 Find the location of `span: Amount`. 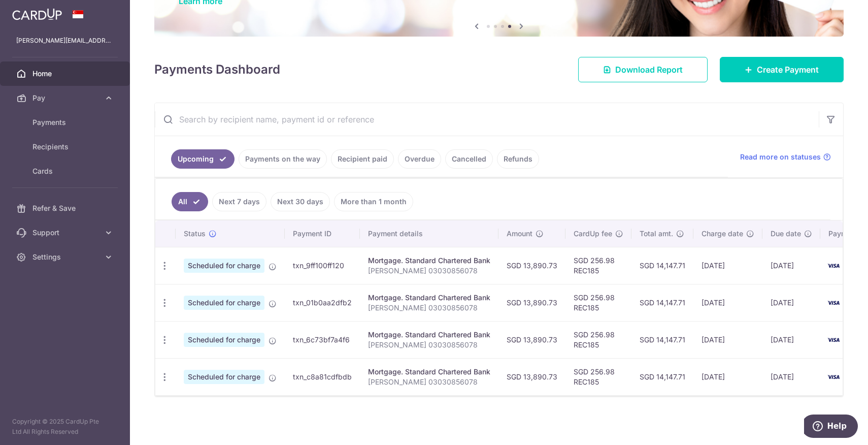

span: Amount is located at coordinates (519, 233).